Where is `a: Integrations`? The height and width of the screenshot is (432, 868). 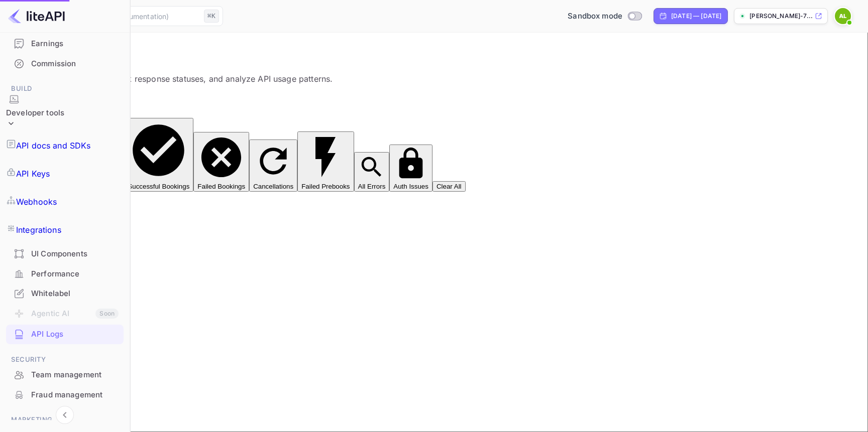 a: Integrations is located at coordinates (64, 230).